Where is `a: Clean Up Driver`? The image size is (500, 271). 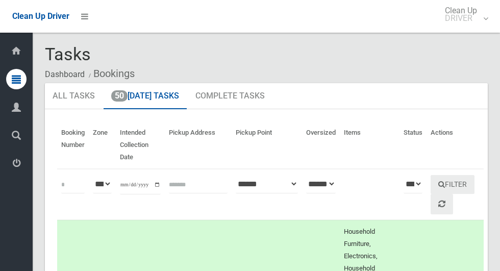
a: Clean Up Driver is located at coordinates (41, 16).